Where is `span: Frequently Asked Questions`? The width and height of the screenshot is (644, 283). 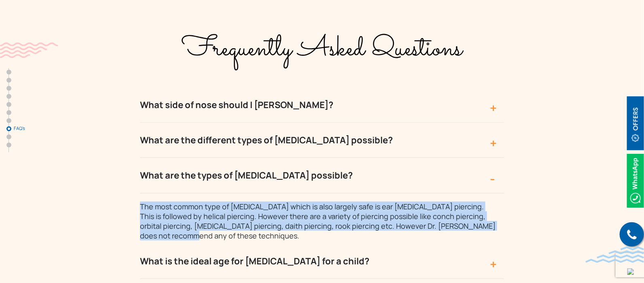 span: Frequently Asked Questions is located at coordinates (322, 49).